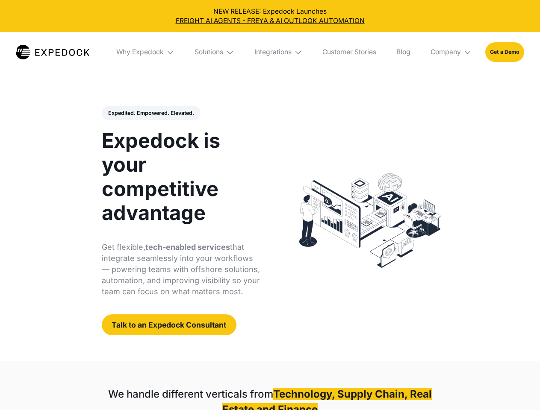  Describe the element at coordinates (270, 21) in the screenshot. I see `a: FREIGHT AI AGENTS - FREYA & AI OUTLOOK AUTOMATION` at that location.